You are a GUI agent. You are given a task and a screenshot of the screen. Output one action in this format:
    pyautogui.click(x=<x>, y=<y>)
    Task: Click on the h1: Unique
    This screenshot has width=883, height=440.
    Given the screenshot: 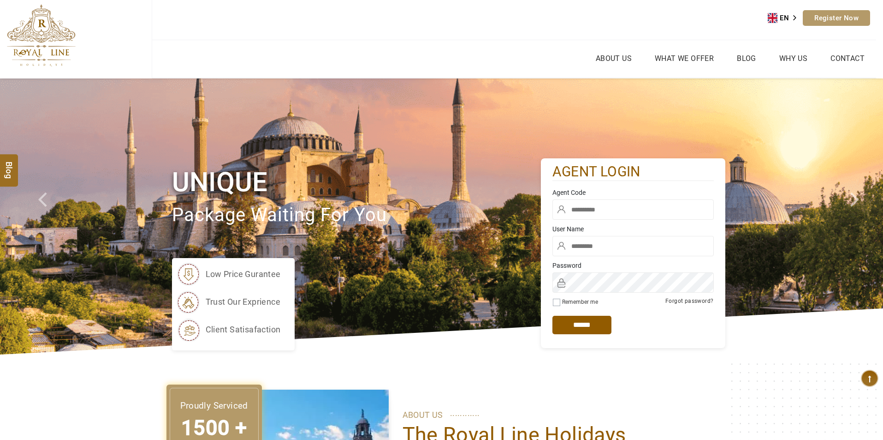 What is the action you would take?
    pyautogui.click(x=357, y=182)
    